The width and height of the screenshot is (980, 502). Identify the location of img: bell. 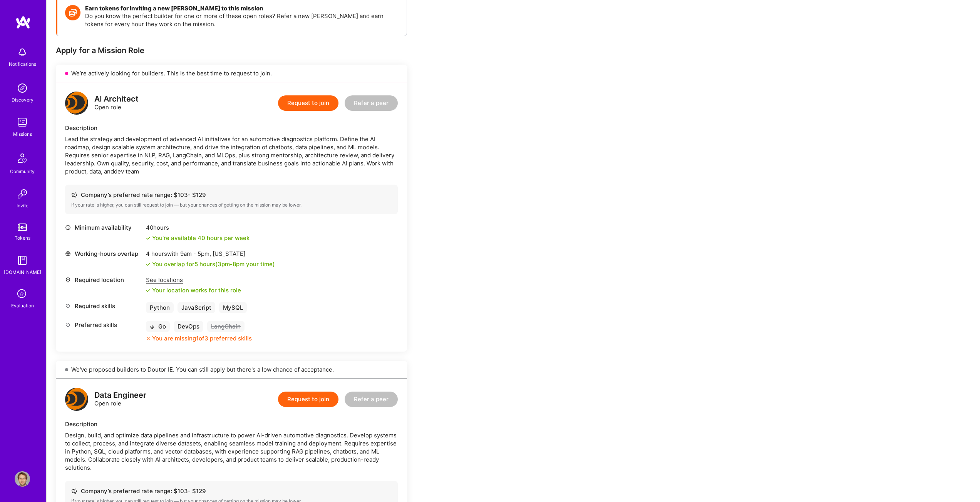
(22, 53).